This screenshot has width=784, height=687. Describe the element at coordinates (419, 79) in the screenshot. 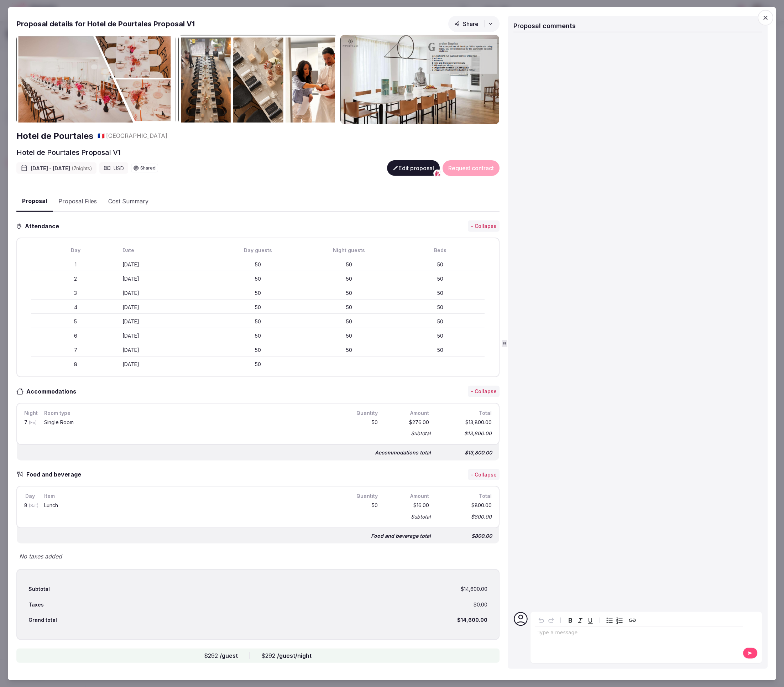

I see `img: Gallery photo 3` at that location.